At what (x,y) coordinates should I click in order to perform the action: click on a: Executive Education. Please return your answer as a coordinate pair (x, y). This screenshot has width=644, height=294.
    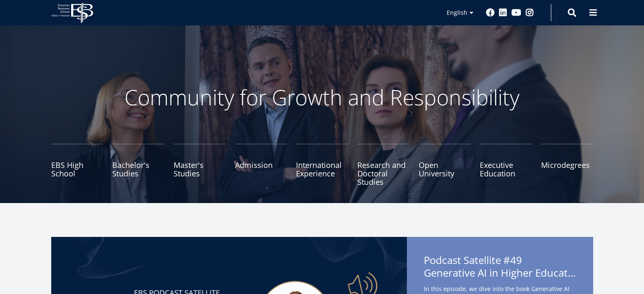
    Looking at the image, I should click on (506, 165).